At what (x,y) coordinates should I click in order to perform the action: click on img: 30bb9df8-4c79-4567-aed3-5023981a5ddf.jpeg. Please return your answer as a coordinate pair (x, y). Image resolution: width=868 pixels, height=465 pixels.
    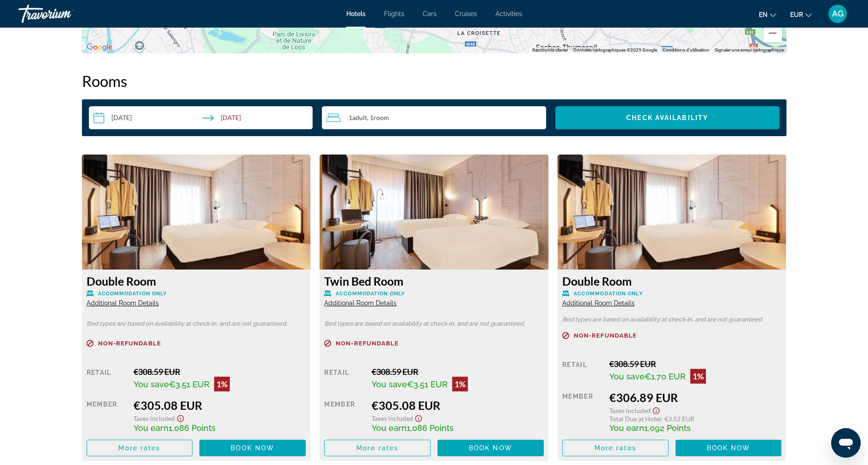
    Looking at the image, I should click on (196, 212).